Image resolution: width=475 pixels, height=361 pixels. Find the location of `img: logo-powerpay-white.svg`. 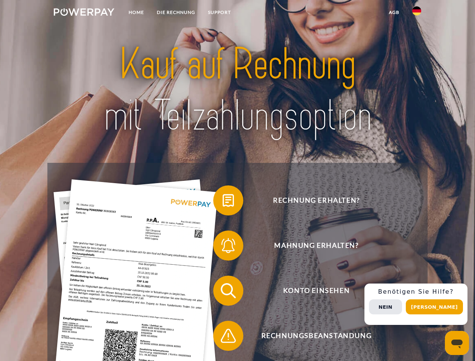

img: logo-powerpay-white.svg is located at coordinates (84, 12).